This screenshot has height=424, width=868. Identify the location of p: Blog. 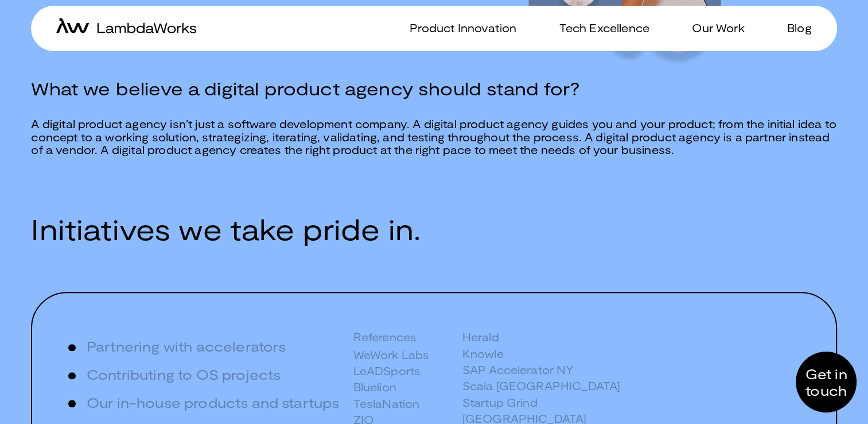
(799, 28).